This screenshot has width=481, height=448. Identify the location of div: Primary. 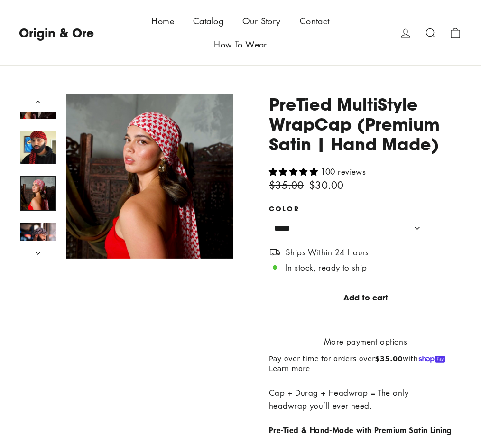
(240, 33).